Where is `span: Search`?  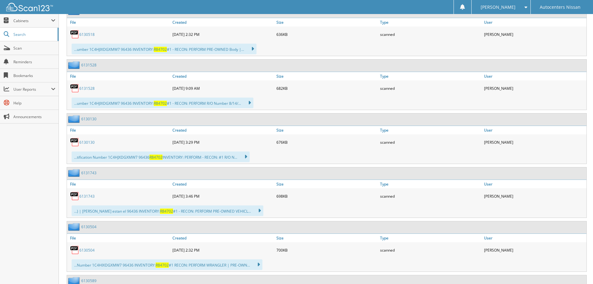 span: Search is located at coordinates (34, 34).